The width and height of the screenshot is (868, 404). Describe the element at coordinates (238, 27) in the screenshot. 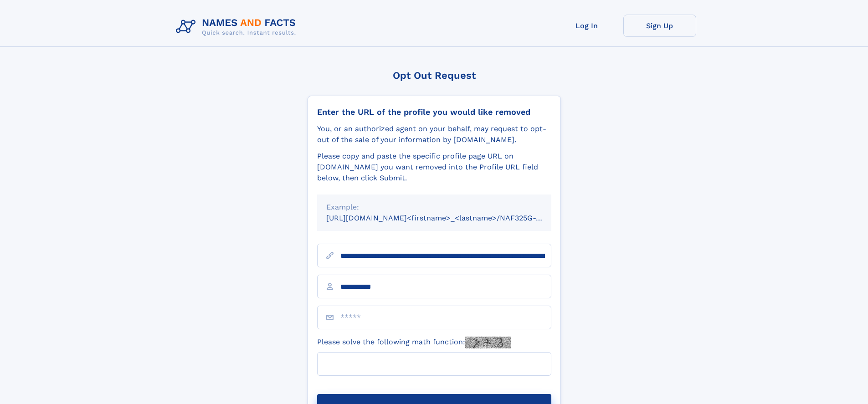

I see `img: Logo Names and Facts` at that location.